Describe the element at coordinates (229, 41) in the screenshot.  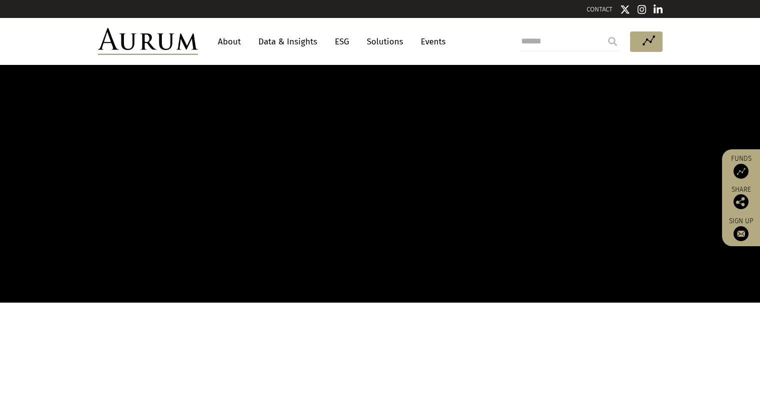
I see `a: About` at that location.